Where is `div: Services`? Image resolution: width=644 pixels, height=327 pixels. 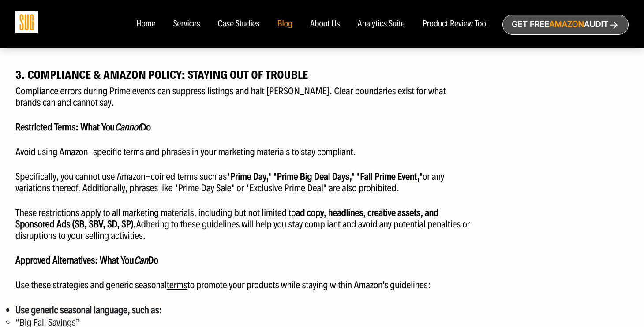
div: Services is located at coordinates (186, 24).